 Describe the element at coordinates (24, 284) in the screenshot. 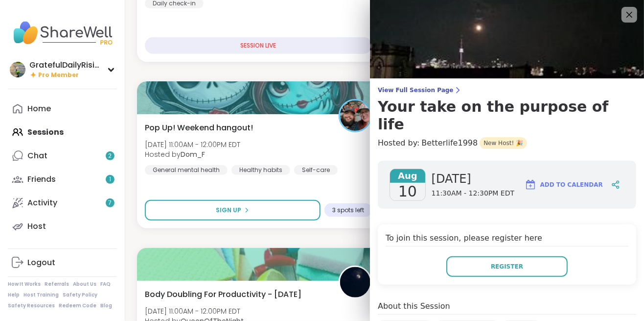

I see `a: How It Works` at that location.